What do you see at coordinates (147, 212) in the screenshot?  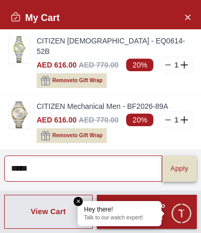 I see `div: Proceed to Checkout` at bounding box center [147, 212].